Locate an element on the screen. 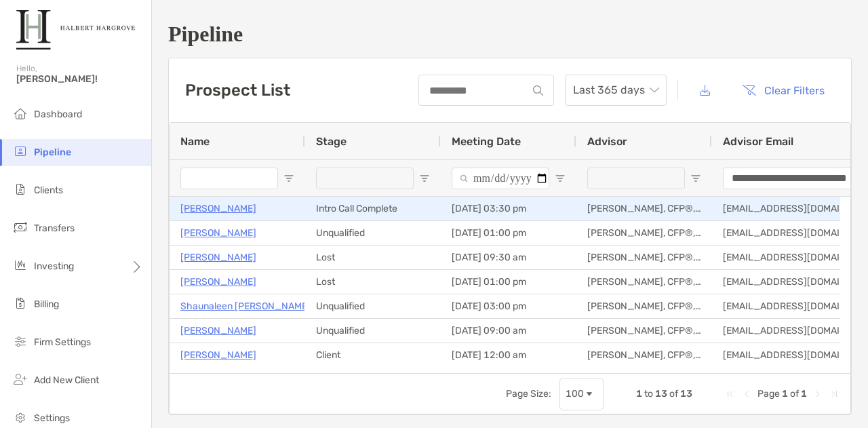 The height and width of the screenshot is (428, 868). span: Billing is located at coordinates (46, 304).